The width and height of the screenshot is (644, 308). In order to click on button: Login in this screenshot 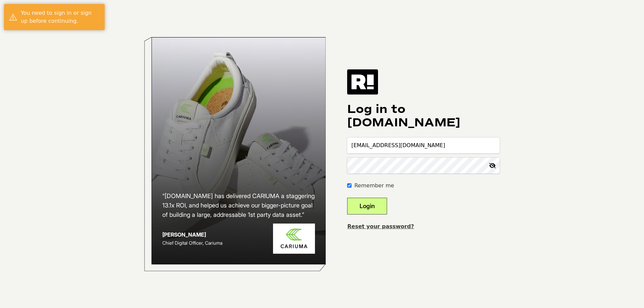, I will do `click(367, 206)`.